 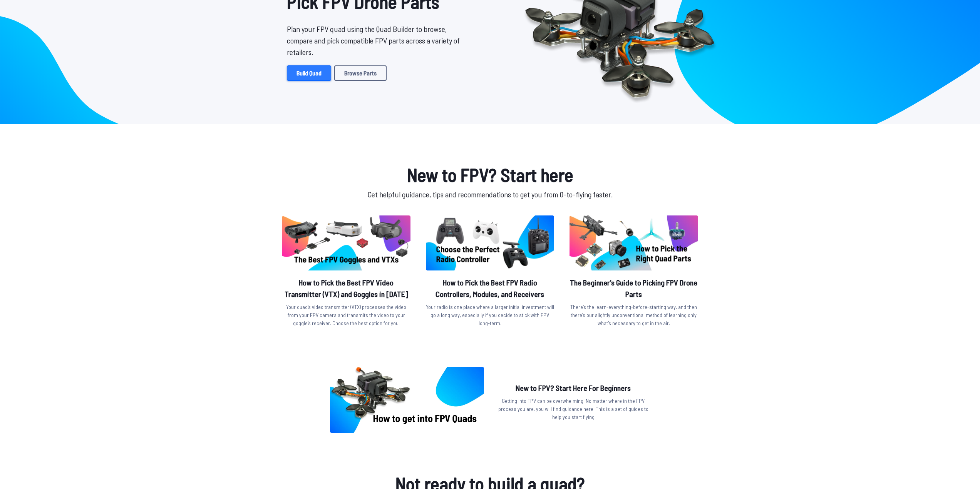 What do you see at coordinates (634, 314) in the screenshot?
I see `p: There’s the learn-everything-before-starting way, and then there’s our slightly unconventional me...` at bounding box center [634, 314].